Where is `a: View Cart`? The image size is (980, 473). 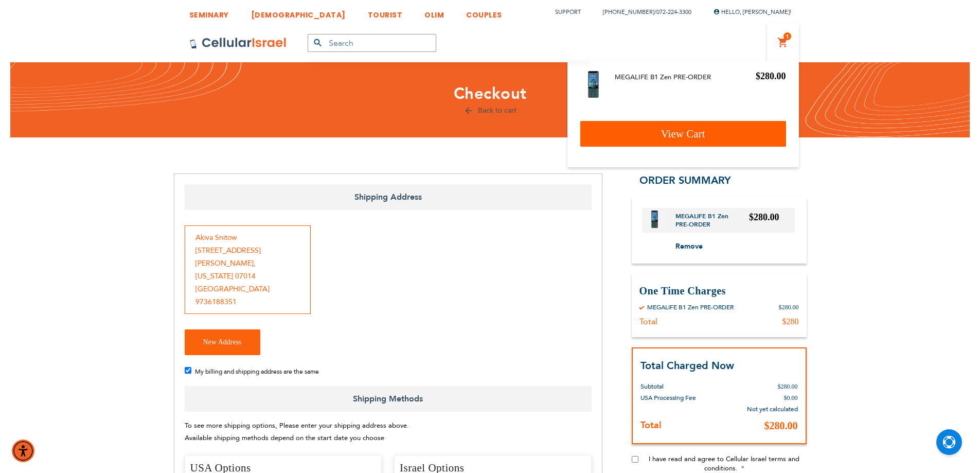 a: View Cart is located at coordinates (683, 134).